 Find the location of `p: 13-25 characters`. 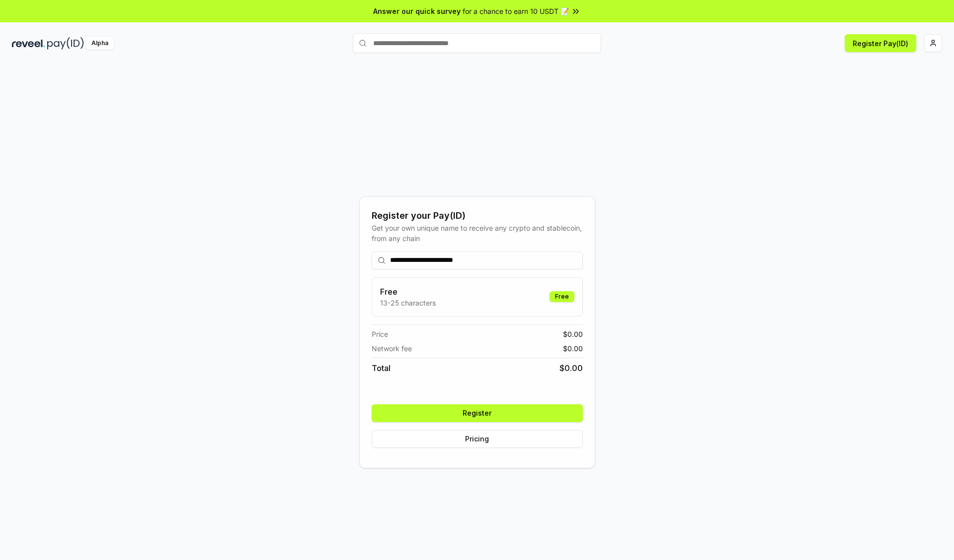

p: 13-25 characters is located at coordinates (408, 303).